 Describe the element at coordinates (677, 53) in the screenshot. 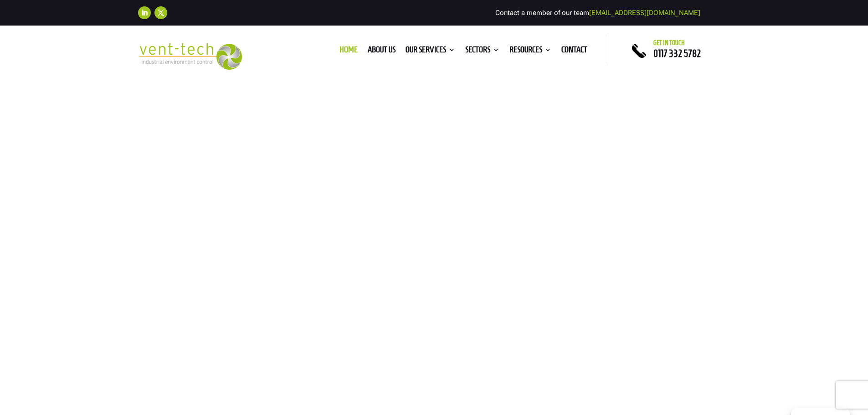

I see `a: 0117 332 5782` at that location.